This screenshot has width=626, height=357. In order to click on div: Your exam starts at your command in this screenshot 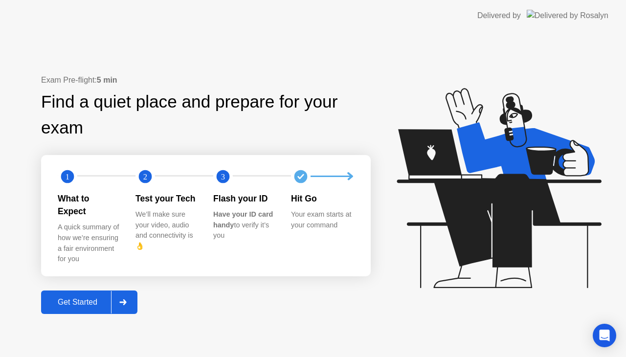, I will do `click(322, 220)`.